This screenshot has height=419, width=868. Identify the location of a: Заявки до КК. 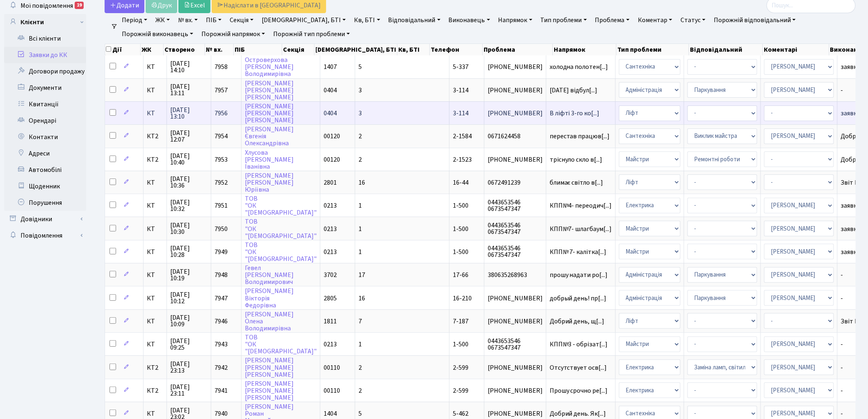
(45, 55).